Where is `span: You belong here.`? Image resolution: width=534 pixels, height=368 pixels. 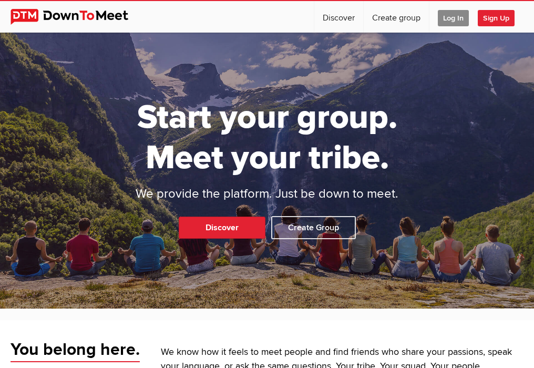
span: You belong here. is located at coordinates (75, 351).